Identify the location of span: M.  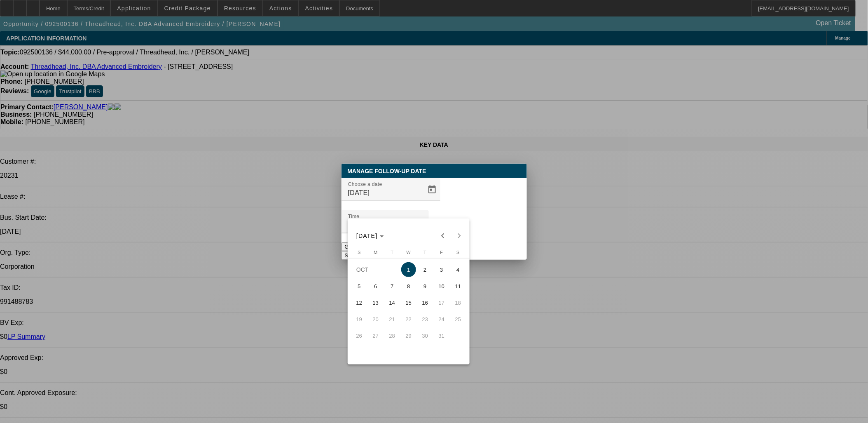
(376, 252).